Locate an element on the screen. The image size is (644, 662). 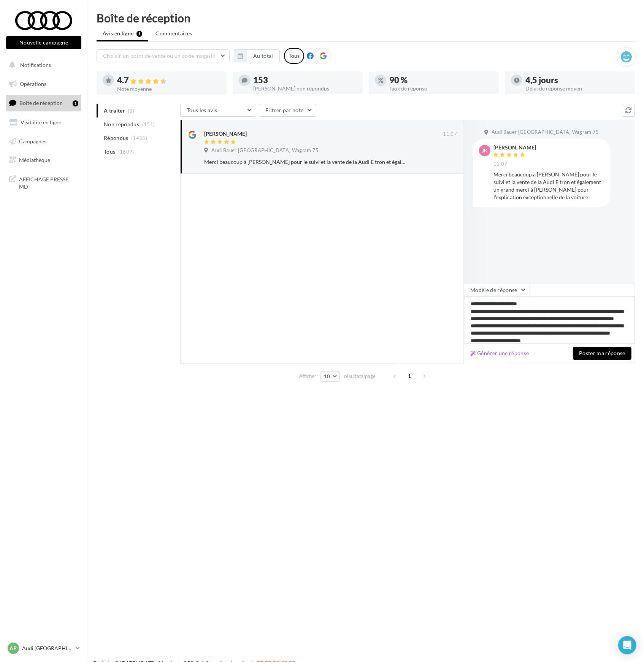
span: Médiathèque is located at coordinates (35, 160).